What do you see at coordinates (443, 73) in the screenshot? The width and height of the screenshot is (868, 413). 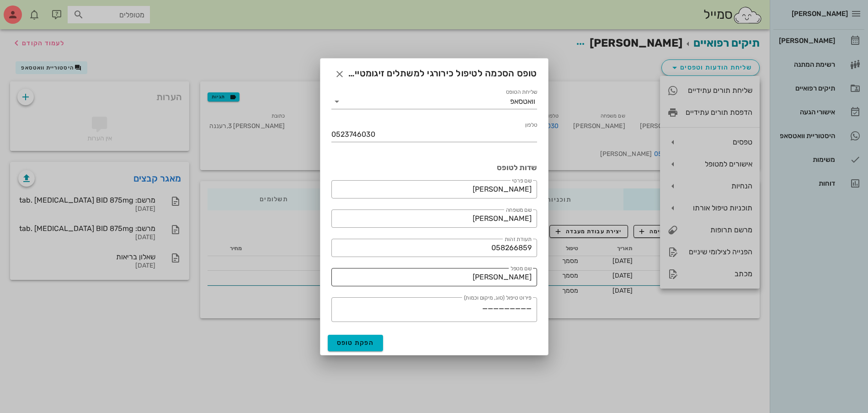 I see `span: טופס הסכמה לטיפול כירורגי למשתלים זיגומטיים וטוברו-פטריגואידיים` at bounding box center [443, 73].